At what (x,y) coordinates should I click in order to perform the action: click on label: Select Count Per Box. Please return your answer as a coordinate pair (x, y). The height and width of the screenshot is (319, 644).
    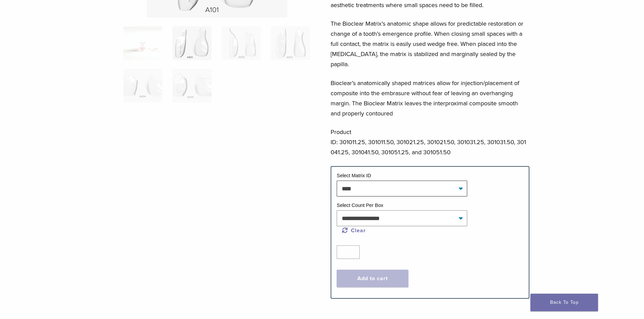
    Looking at the image, I should click on (360, 205).